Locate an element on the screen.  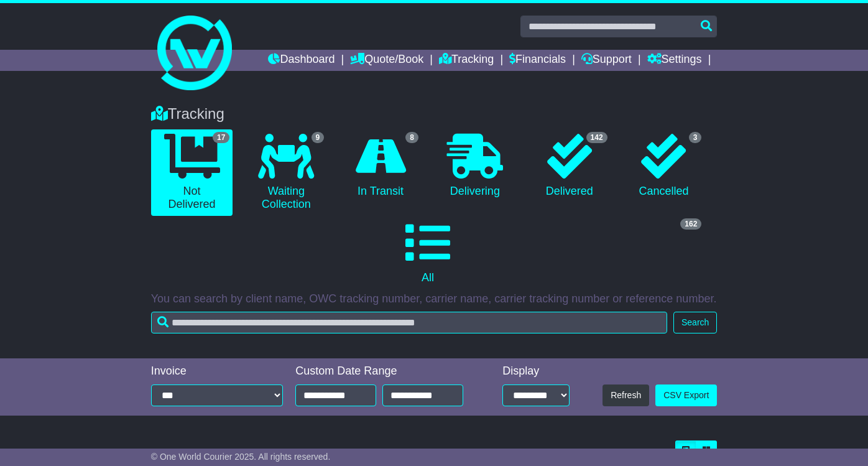
a: Delivering is located at coordinates (475, 166).